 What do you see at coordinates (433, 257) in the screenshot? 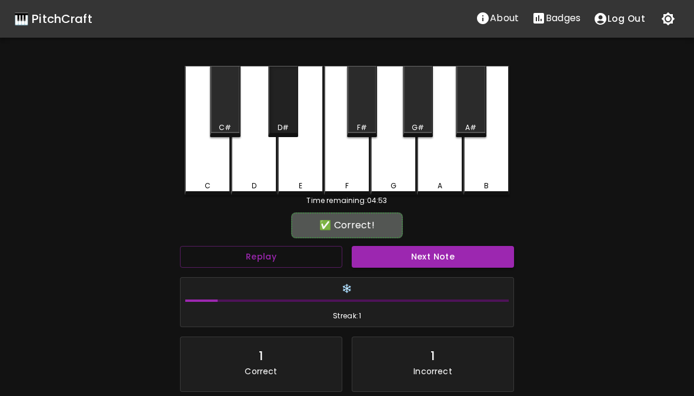
I see `button: Next Note` at bounding box center [433, 257].